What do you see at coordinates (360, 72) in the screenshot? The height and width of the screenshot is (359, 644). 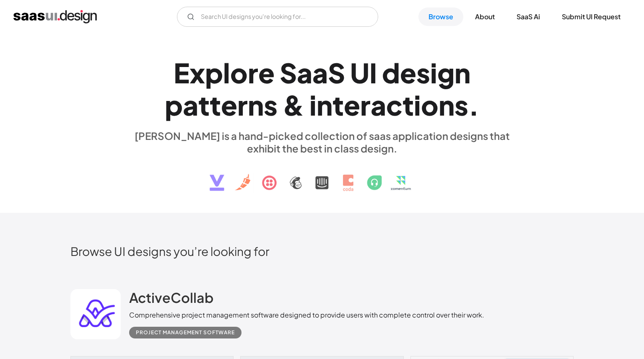 I see `div: U` at bounding box center [360, 72].